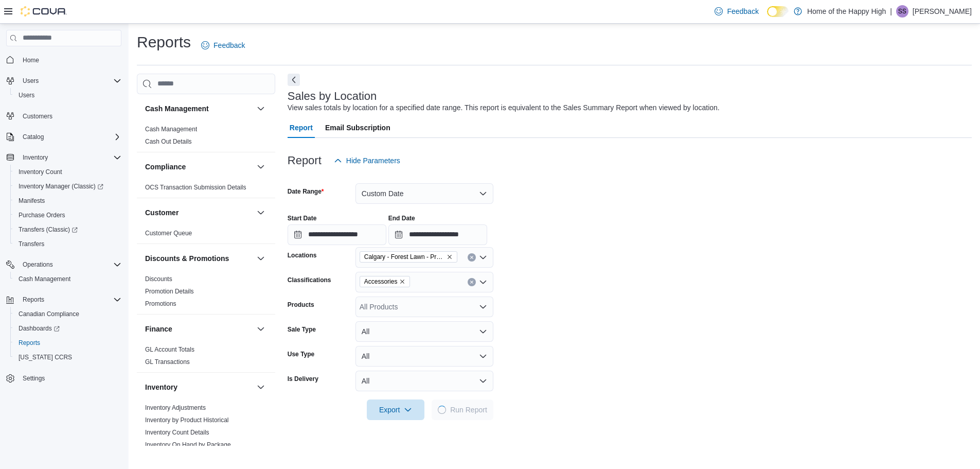  I want to click on span: Promotion Details, so click(169, 291).